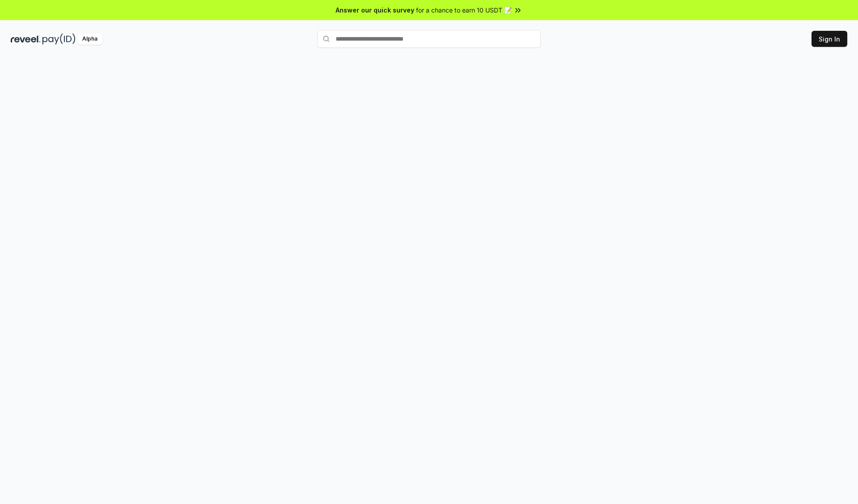 The height and width of the screenshot is (504, 858). What do you see at coordinates (90, 39) in the screenshot?
I see `div: Alpha` at bounding box center [90, 39].